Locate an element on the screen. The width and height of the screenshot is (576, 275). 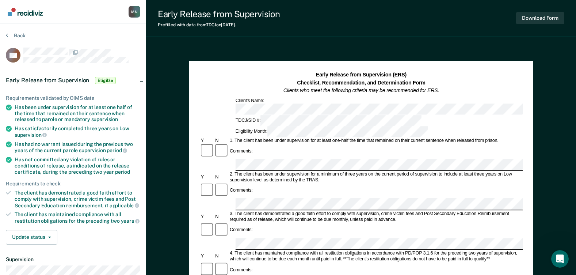
div: Requirements to check is located at coordinates (73, 183).